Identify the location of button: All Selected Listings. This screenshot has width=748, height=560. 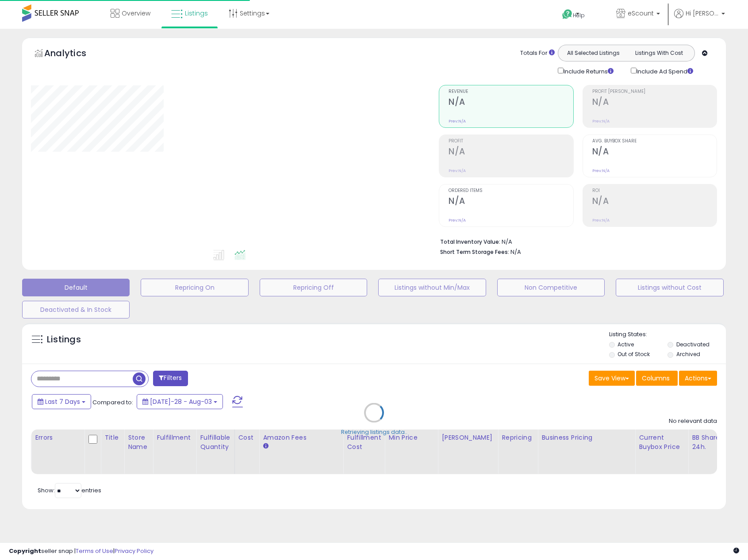
(593, 53).